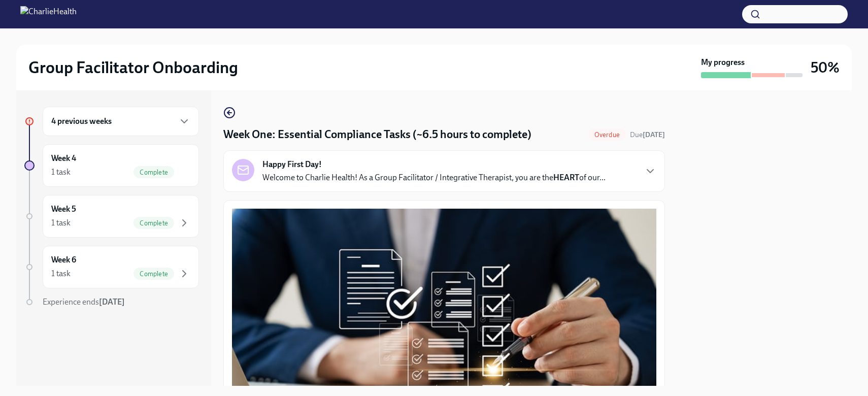 The height and width of the screenshot is (396, 868). I want to click on h6: Week 5, so click(64, 209).